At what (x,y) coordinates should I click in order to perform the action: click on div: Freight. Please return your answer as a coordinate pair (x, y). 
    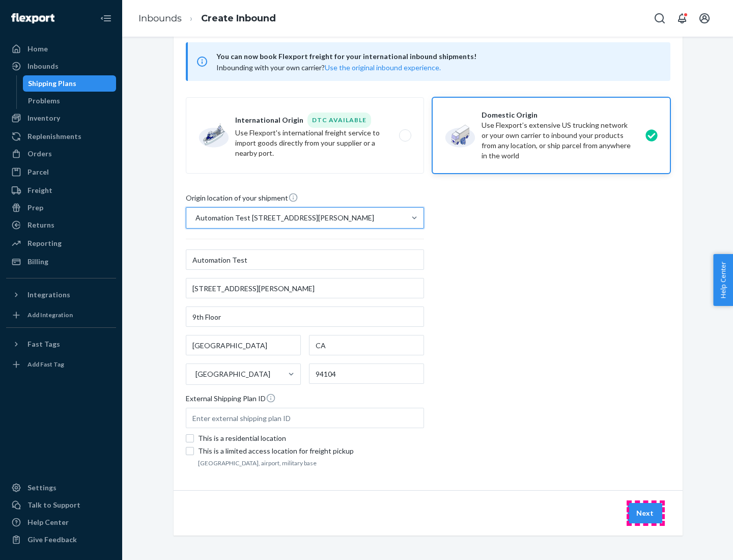
    Looking at the image, I should click on (40, 191).